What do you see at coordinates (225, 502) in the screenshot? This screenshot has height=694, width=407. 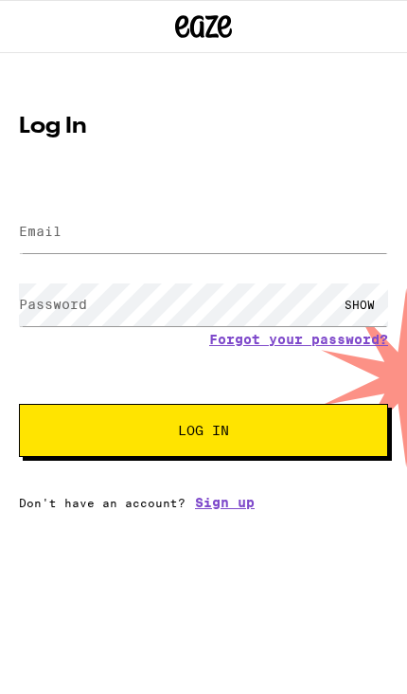 I see `a: Sign up` at bounding box center [225, 502].